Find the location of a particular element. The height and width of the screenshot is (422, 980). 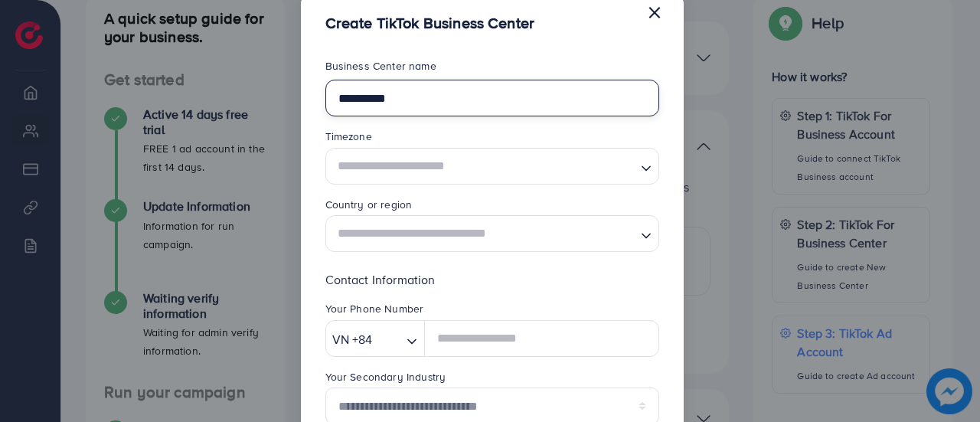

span: +84 is located at coordinates (362, 340).